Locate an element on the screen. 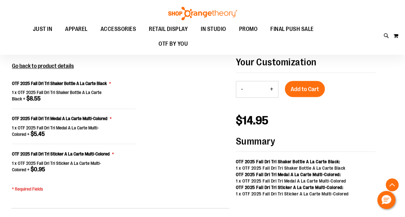  span: APPAREL is located at coordinates (76, 29).